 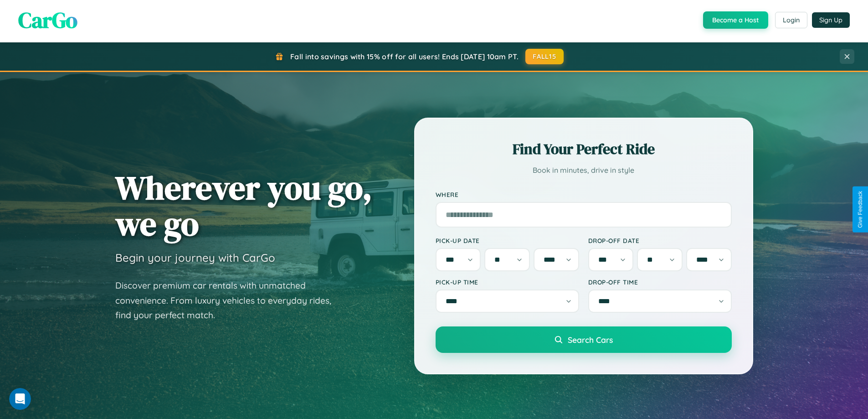 I want to click on div: Give Feedback, so click(x=860, y=209).